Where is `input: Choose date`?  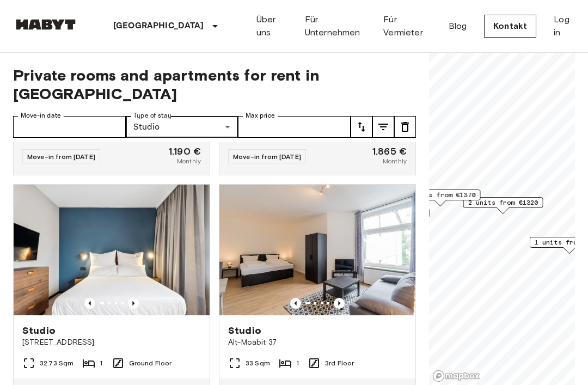 input: Choose date is located at coordinates (69, 127).